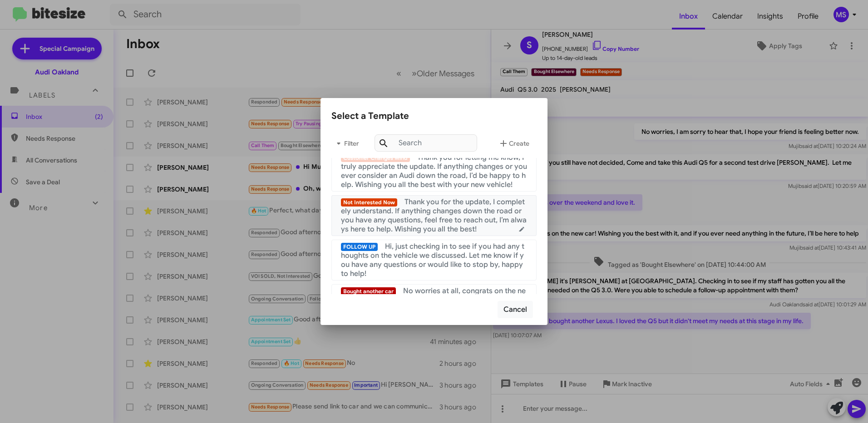  I want to click on div: Select a Template, so click(434, 116).